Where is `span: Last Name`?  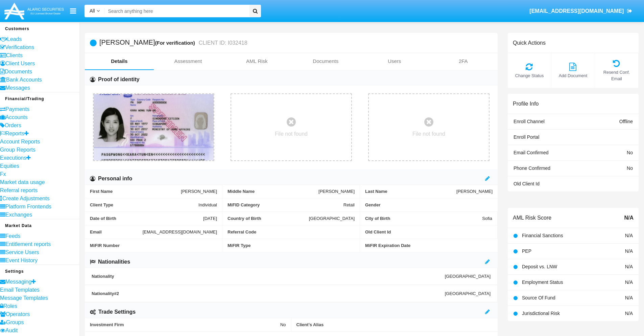
span: Last Name is located at coordinates (410, 191).